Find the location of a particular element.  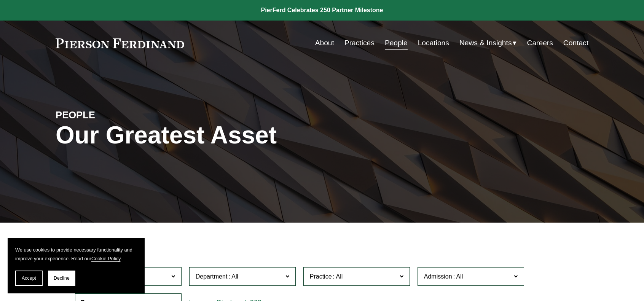

a: folder dropdown is located at coordinates (488, 43).